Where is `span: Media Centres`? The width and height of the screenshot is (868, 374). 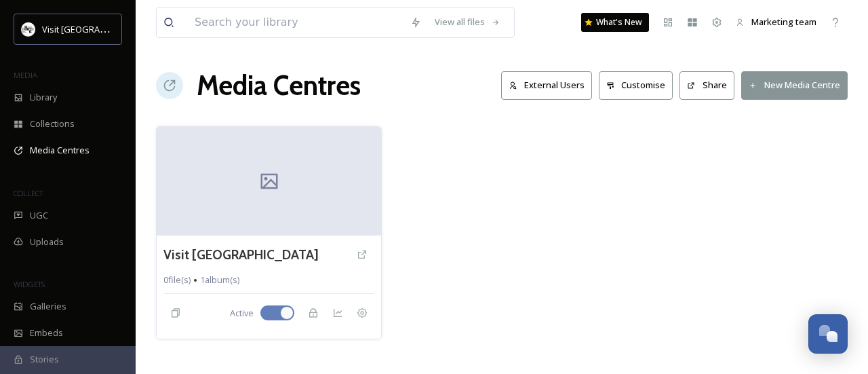
span: Media Centres is located at coordinates (59, 150).